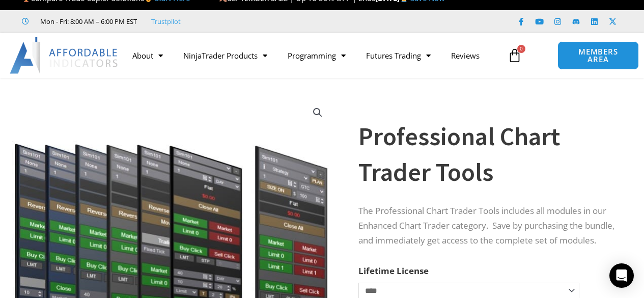  Describe the element at coordinates (318, 113) in the screenshot. I see `a: View full-screen image gallery` at that location.